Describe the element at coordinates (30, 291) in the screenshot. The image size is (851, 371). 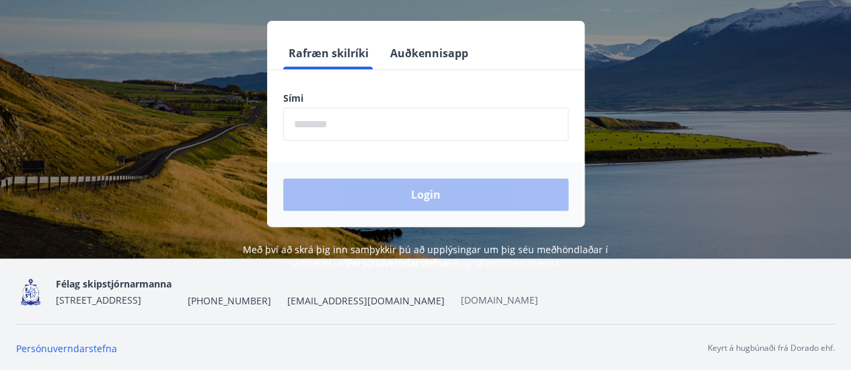
I see `img: 4fX9JWmG4twATeQ1ej6n556Sc8UHidsvxQtc86h8.png` at that location.